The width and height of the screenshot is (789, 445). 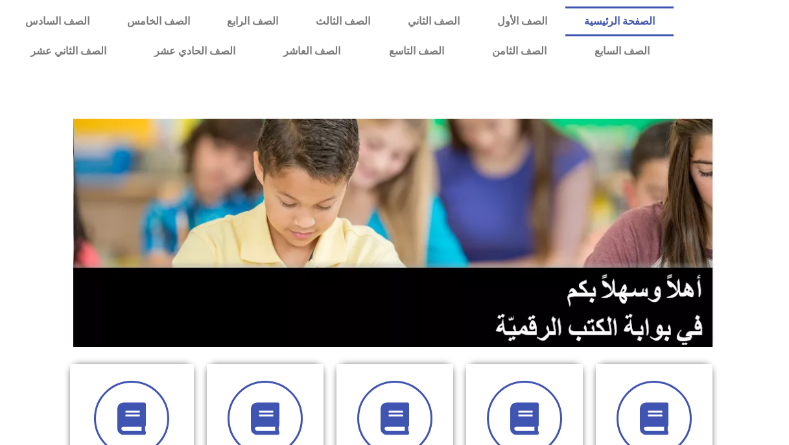 What do you see at coordinates (434, 21) in the screenshot?
I see `a: الصف الثاني` at bounding box center [434, 21].